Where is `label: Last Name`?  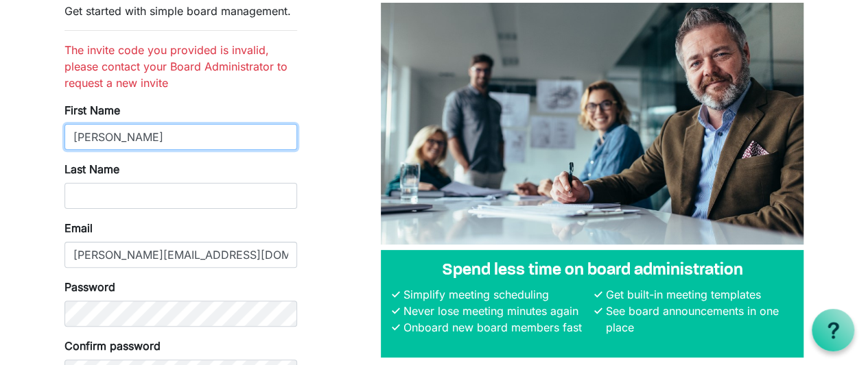 label: Last Name is located at coordinates (92, 169).